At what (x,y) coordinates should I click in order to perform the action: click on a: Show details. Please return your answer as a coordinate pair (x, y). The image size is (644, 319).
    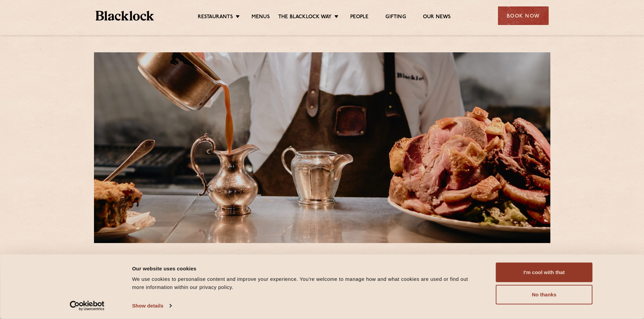
    Looking at the image, I should click on (152, 306).